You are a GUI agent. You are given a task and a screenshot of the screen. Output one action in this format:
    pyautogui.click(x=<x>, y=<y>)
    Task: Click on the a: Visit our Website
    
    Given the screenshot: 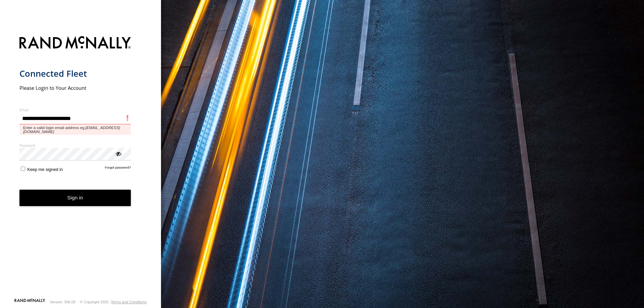 What is the action you would take?
    pyautogui.click(x=30, y=302)
    